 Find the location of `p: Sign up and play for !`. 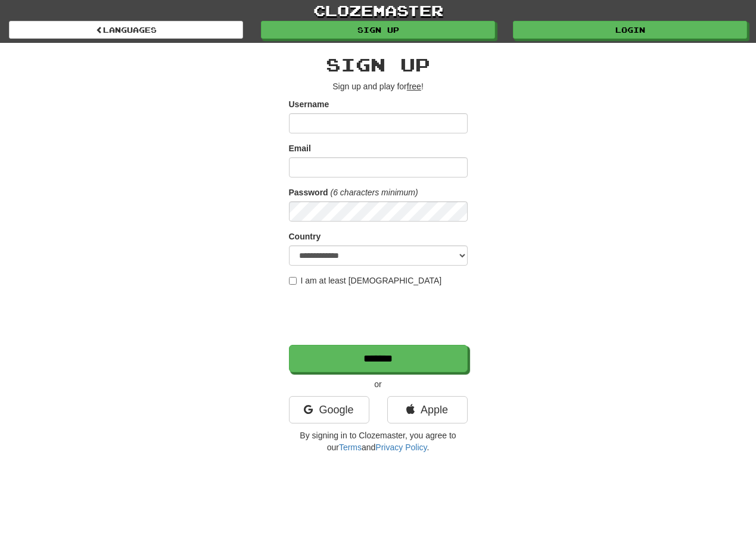

p: Sign up and play for ! is located at coordinates (378, 86).